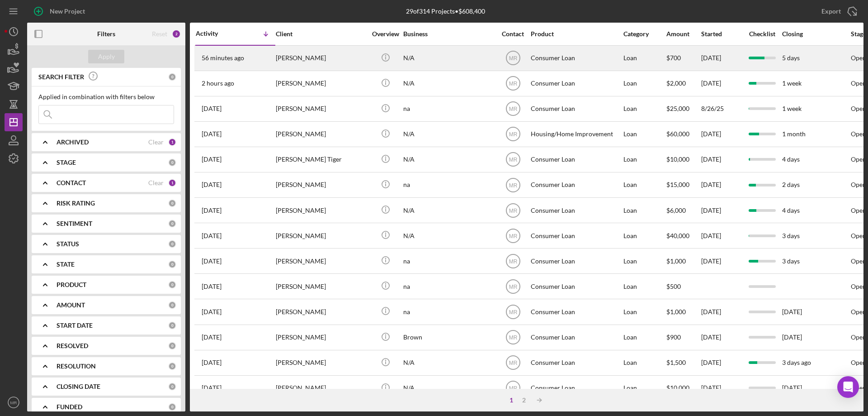 The image size is (868, 416). Describe the element at coordinates (72, 142) in the screenshot. I see `b: ARCHIVED` at that location.